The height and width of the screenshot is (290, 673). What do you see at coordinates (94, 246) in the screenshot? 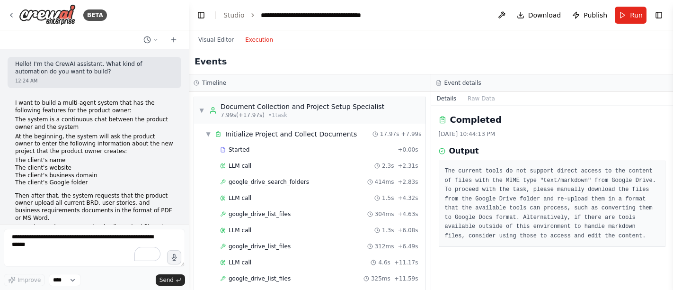
I see `p: Once the product owner uploads all required files, the system will read, understand, and store th...` at bounding box center [94, 246].